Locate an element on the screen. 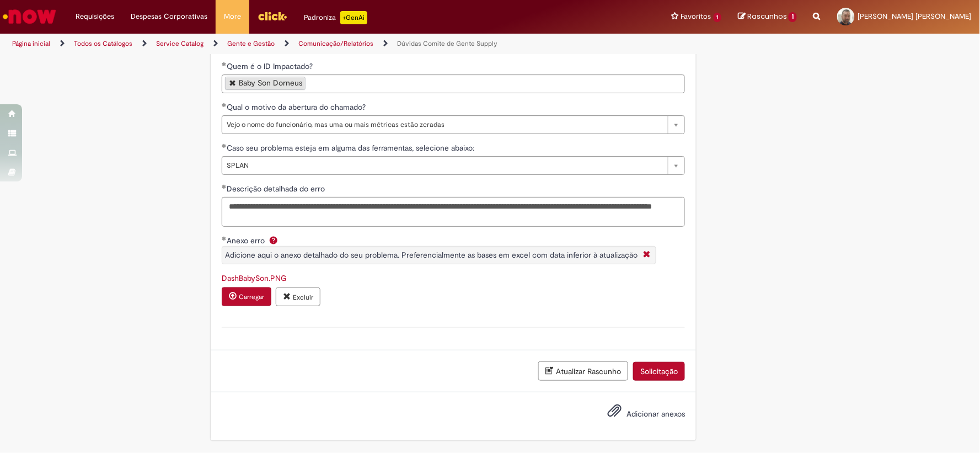 The image size is (980, 453). button: Excluir anexo DashBabySon.PNG is located at coordinates (298, 297).